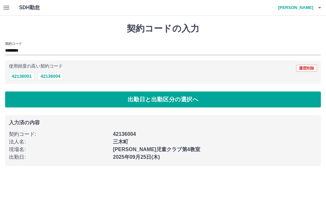  Describe the element at coordinates (13, 44) in the screenshot. I see `h2: 契約コード` at that location.